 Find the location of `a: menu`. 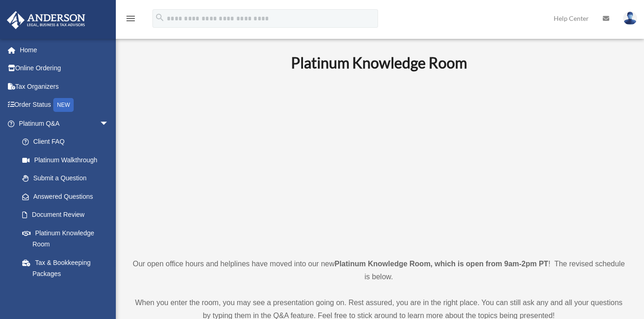

a: menu is located at coordinates (131, 20).